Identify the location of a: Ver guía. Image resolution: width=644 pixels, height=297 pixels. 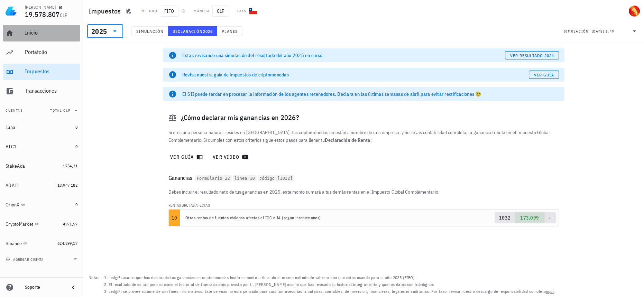
(544, 75).